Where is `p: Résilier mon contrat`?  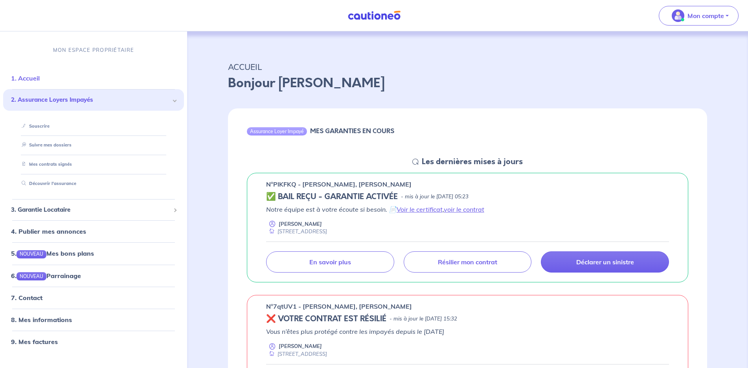 p: Résilier mon contrat is located at coordinates (467, 262).